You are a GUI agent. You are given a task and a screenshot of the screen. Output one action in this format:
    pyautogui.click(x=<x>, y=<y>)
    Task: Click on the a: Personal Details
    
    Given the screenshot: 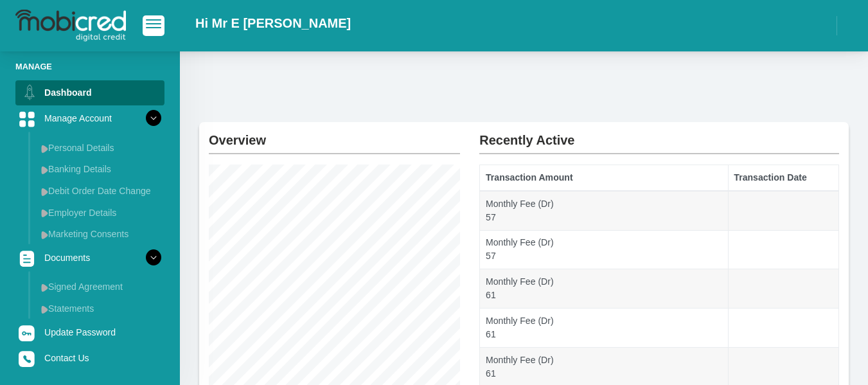 What is the action you would take?
    pyautogui.click(x=100, y=147)
    